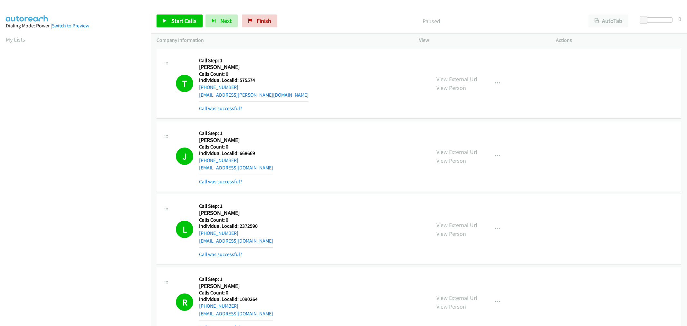  What do you see at coordinates (71, 25) in the screenshot?
I see `a: Switch to Preview` at bounding box center [71, 25].